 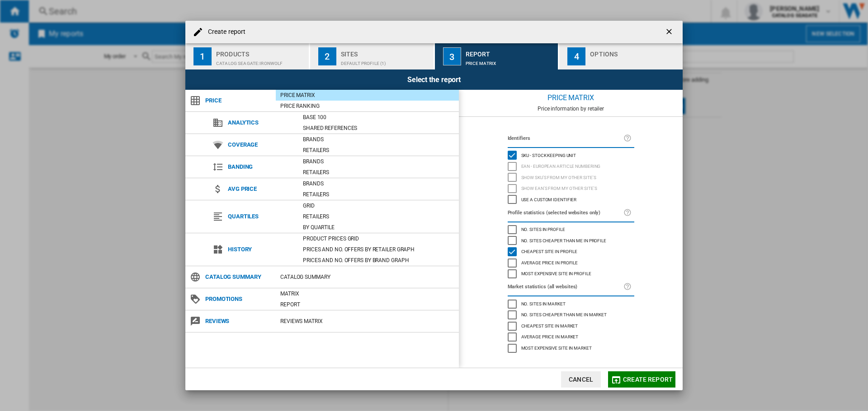 I want to click on button: 3 Report Price Matrix, so click(x=497, y=56).